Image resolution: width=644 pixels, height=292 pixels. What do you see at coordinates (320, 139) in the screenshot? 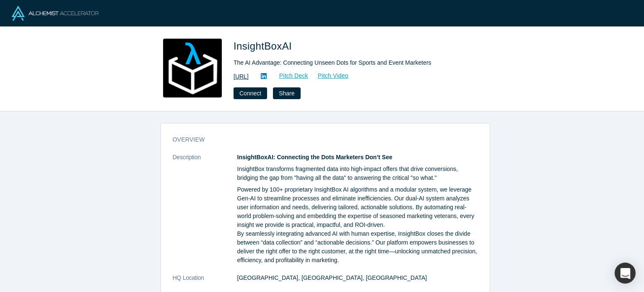
I see `h3: overview` at bounding box center [320, 139].